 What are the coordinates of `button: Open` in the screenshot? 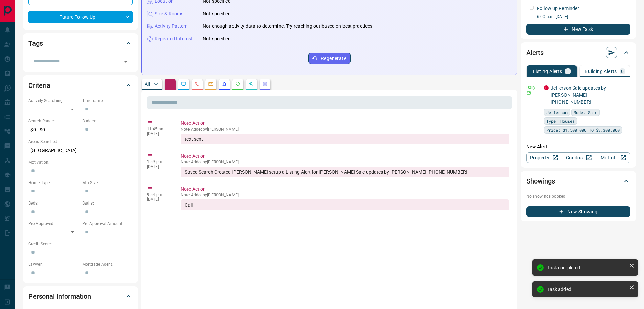 It's located at (126, 62).